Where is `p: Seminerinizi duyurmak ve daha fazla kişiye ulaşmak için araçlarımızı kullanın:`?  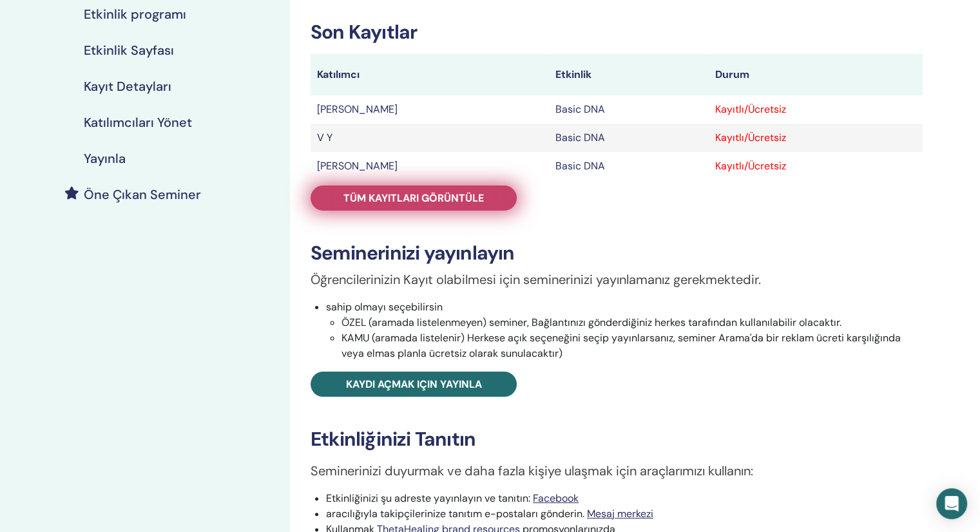
p: Seminerinizi duyurmak ve daha fazla kişiye ulaşmak için araçlarımızı kullanın: is located at coordinates (617, 471).